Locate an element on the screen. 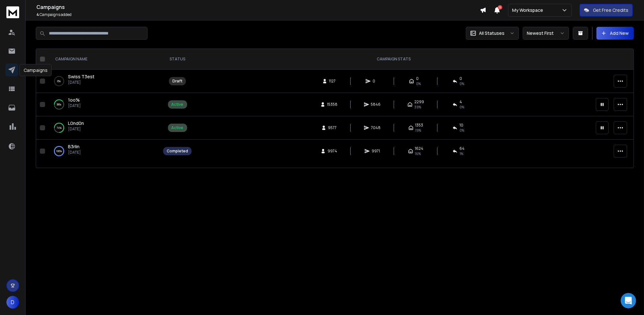 The image size is (644, 315). span: 1oo% is located at coordinates (74, 100).